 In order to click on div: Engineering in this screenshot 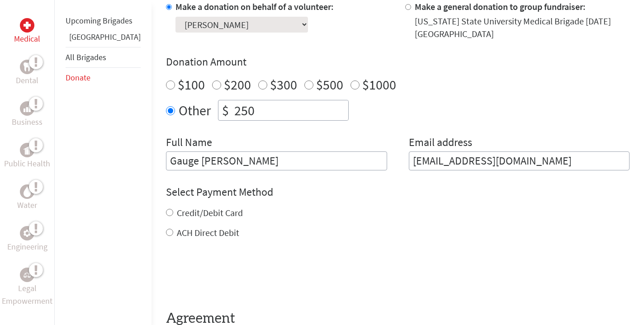, I will do `click(27, 233)`.